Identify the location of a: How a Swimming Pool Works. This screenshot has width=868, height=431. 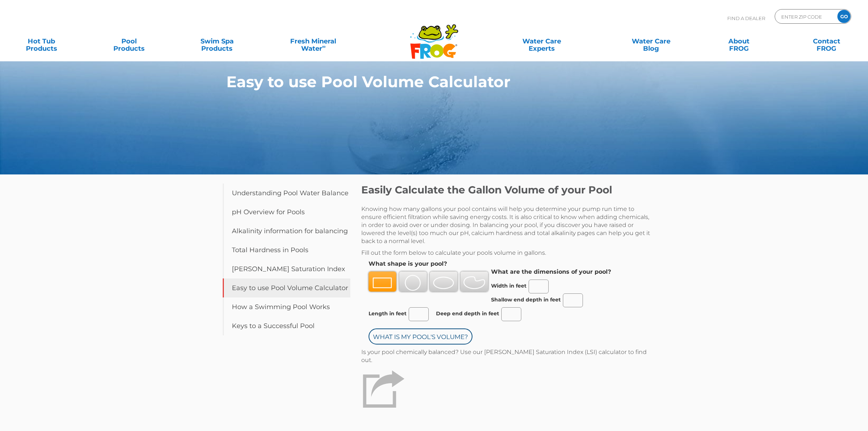
(287, 307).